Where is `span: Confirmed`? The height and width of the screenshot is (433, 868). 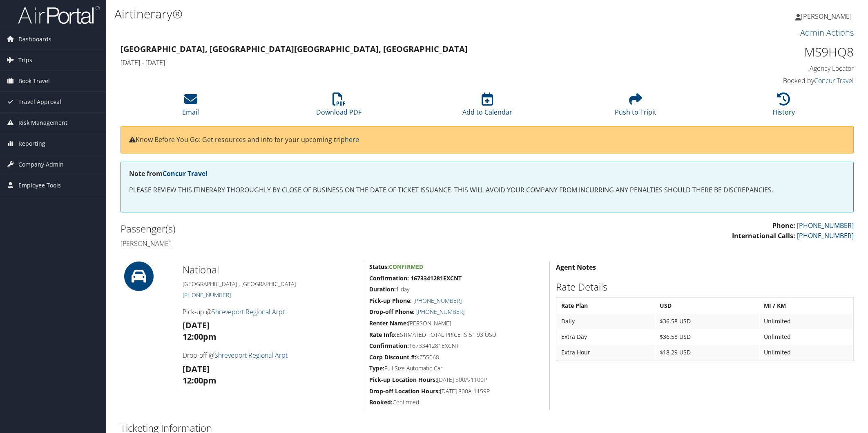 span: Confirmed is located at coordinates (406, 267).